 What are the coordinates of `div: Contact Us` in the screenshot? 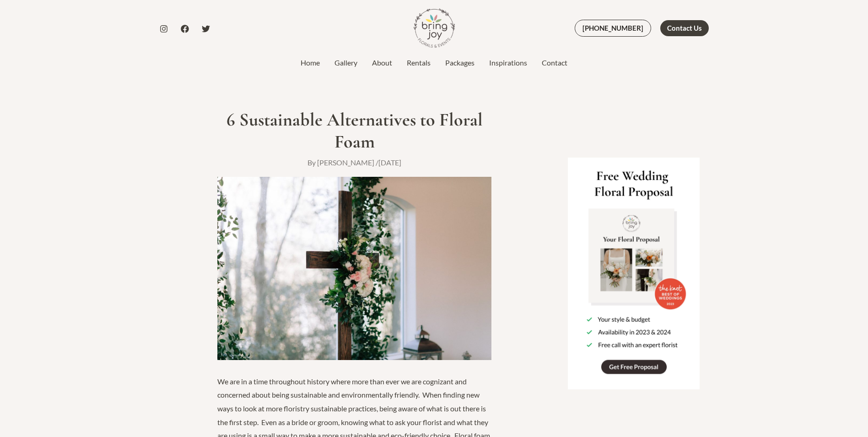 It's located at (684, 28).